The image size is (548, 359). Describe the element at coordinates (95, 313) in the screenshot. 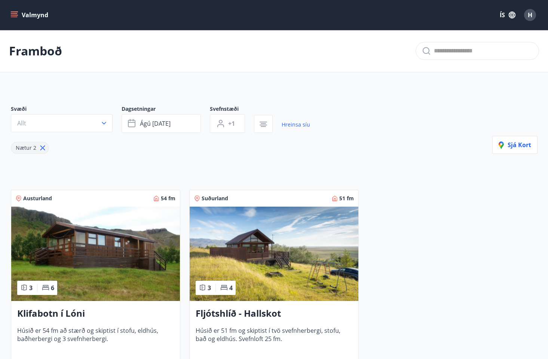

I see `h3: Klifabotn í Lóni` at that location.